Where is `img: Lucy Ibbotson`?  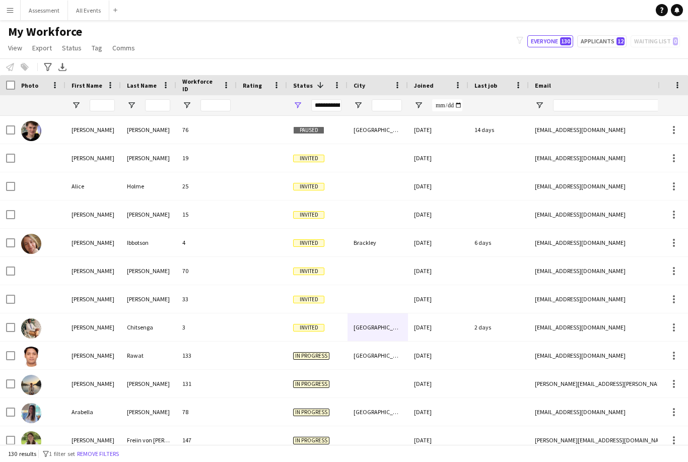
img: Lucy Ibbotson is located at coordinates (31, 244).